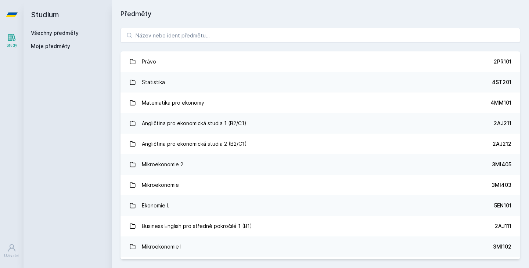  Describe the element at coordinates (502, 247) in the screenshot. I see `div: 3MI102` at that location.